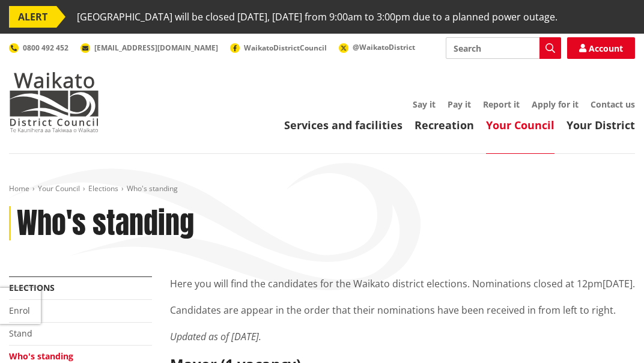 Image resolution: width=644 pixels, height=363 pixels. Describe the element at coordinates (384, 47) in the screenshot. I see `span: @WaikatoDistrict` at that location.